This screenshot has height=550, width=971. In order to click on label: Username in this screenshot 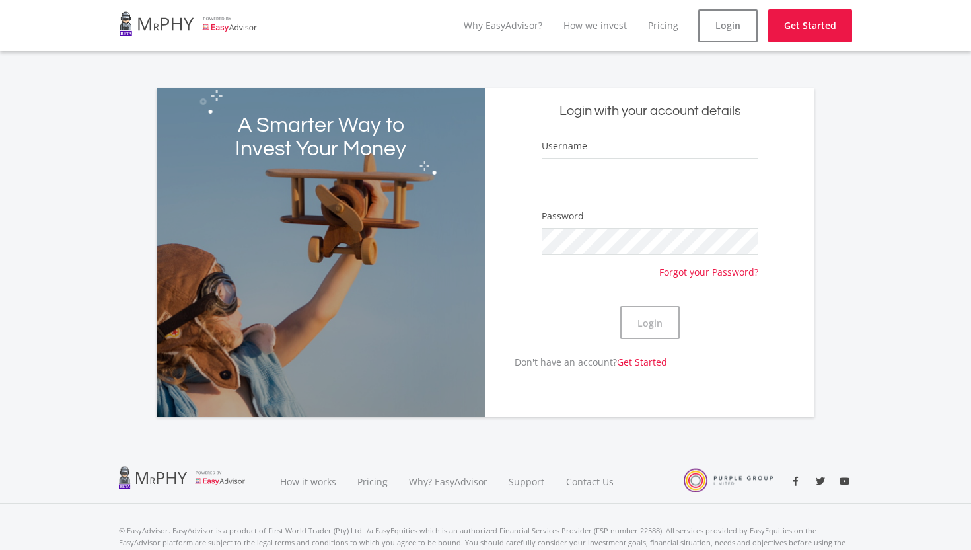, I will do `click(564, 146)`.